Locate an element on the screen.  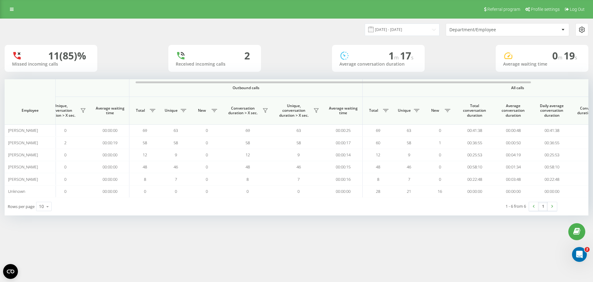
td: 00:00:50 is located at coordinates (513, 142).